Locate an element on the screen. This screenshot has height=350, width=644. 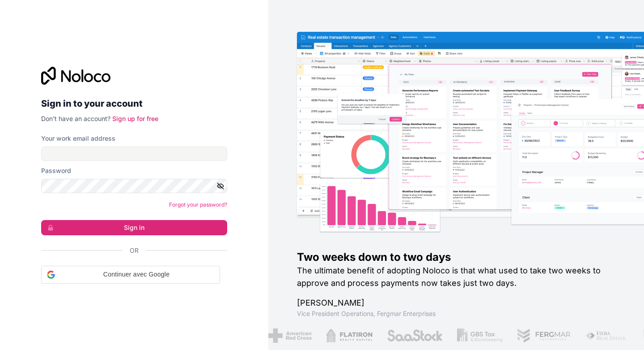
h1: Vice President Operations , Fergmar Enterprises is located at coordinates (456, 313).